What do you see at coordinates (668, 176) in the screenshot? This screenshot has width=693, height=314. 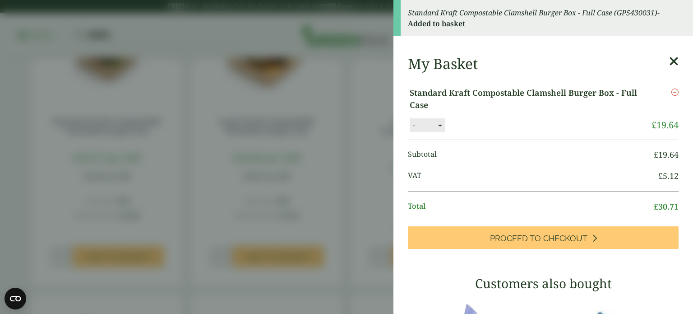 I see `bdi: 5.12` at bounding box center [668, 176].